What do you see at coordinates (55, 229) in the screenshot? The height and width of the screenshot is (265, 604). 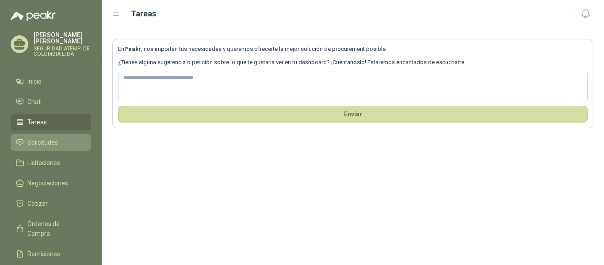 I see `span: Órdenes de Compra` at bounding box center [55, 229].